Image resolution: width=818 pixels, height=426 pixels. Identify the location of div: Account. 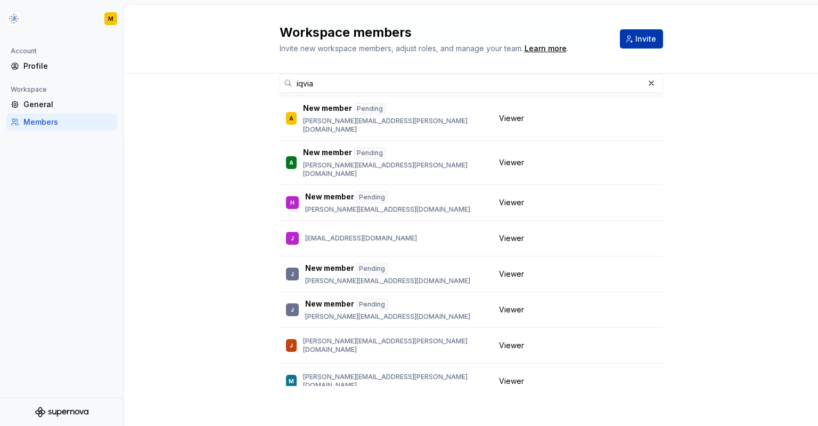
(23, 51).